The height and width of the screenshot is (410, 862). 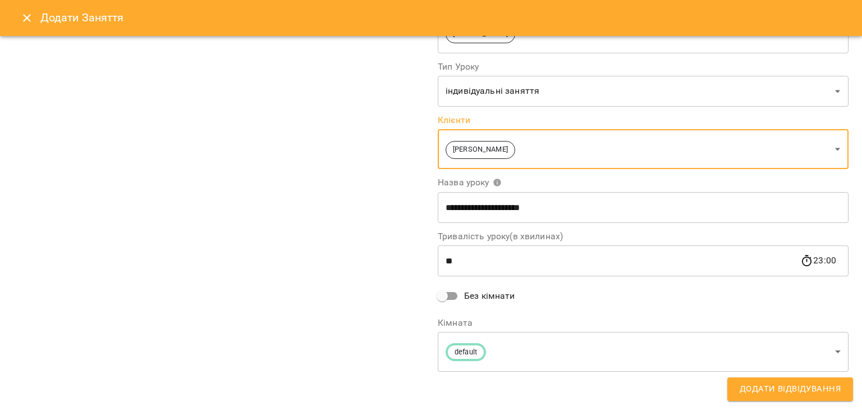 What do you see at coordinates (791, 389) in the screenshot?
I see `button: Додати Відвідування` at bounding box center [791, 389].